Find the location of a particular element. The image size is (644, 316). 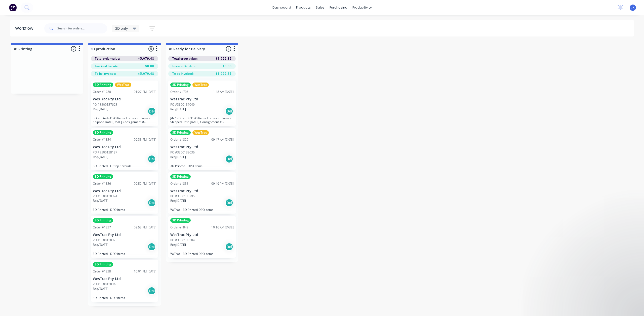

p: PO #3500137693 is located at coordinates (105, 104).